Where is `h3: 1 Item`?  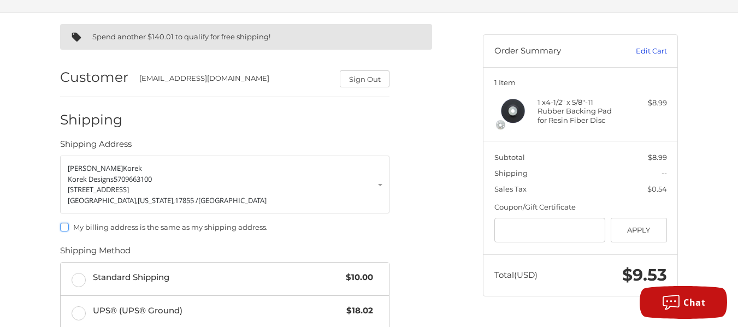 h3: 1 Item is located at coordinates (581, 82).